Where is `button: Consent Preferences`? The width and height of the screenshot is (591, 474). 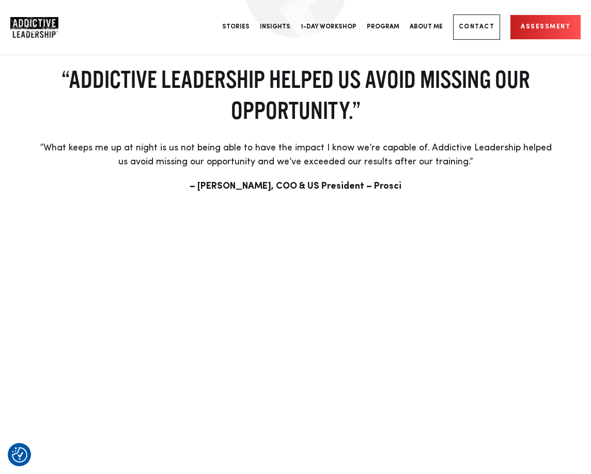 button: Consent Preferences is located at coordinates (20, 455).